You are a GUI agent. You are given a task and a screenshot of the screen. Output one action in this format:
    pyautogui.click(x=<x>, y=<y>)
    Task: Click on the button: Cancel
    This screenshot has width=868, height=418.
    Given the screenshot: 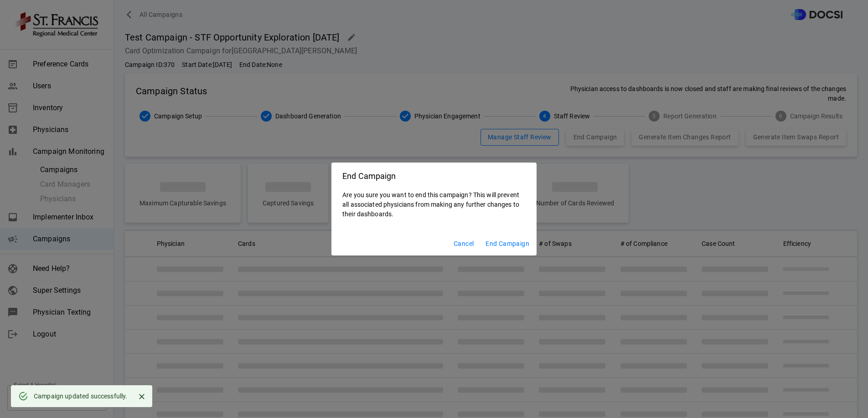 What is the action you would take?
    pyautogui.click(x=464, y=244)
    